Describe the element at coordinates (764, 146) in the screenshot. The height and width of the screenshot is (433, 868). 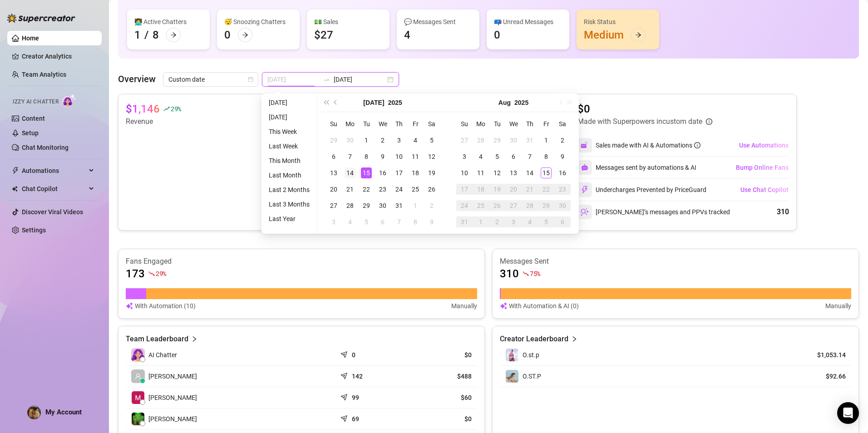
I see `span: Use Automations` at that location.